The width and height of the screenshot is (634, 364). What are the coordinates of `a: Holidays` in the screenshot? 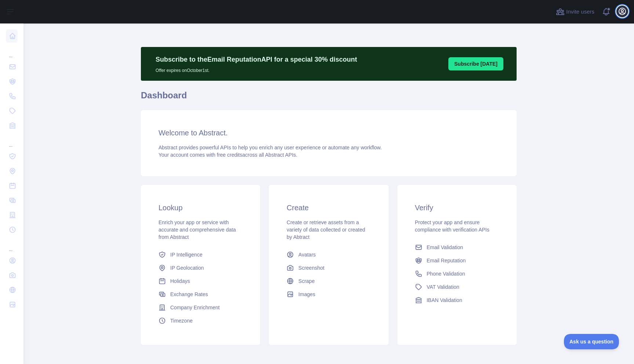 It's located at (200, 281).